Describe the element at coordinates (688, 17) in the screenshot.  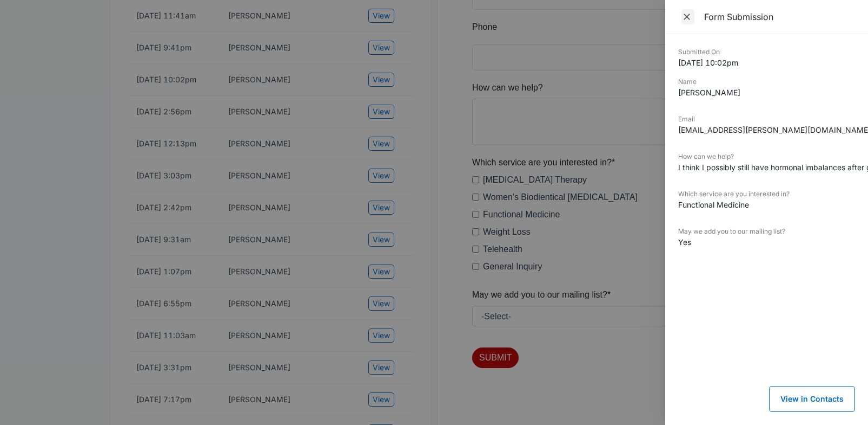
I see `button: Close` at that location.